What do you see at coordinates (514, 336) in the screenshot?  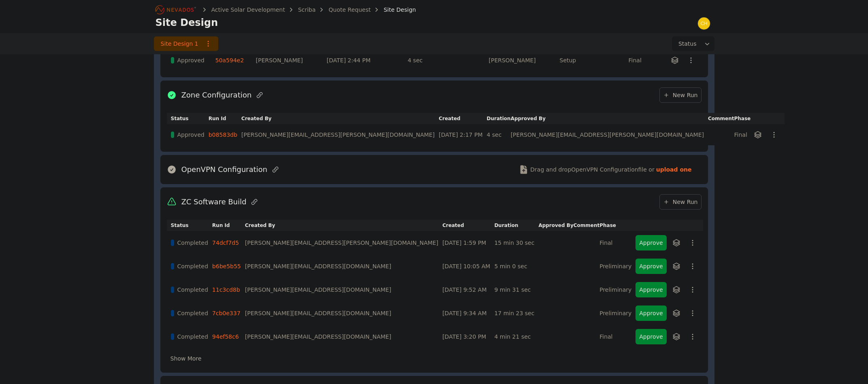 I see `div: 4 min 21 sec` at bounding box center [514, 336].